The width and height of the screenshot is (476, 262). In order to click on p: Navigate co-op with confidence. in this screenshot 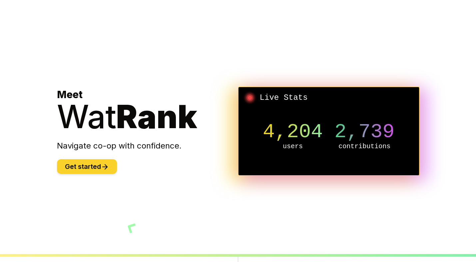, I will do `click(148, 146)`.